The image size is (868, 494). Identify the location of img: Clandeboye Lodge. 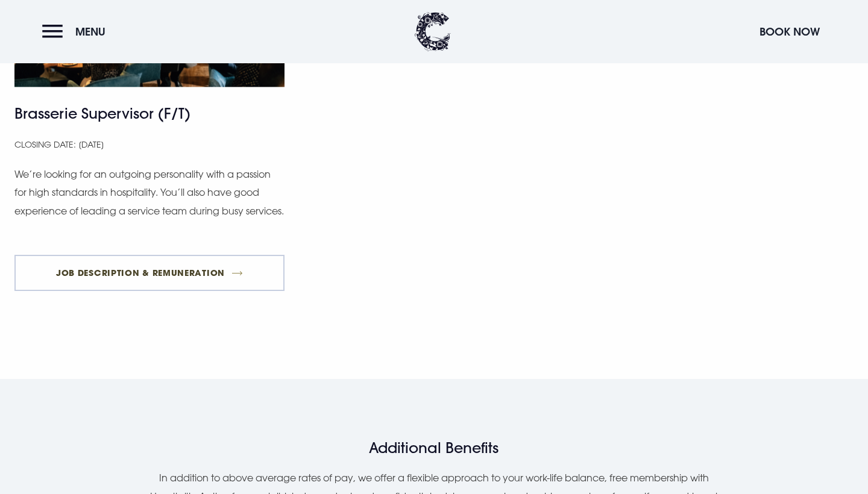
(432, 31).